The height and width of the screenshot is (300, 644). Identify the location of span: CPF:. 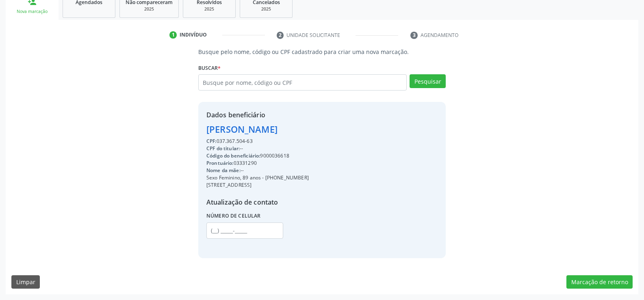
(211, 141).